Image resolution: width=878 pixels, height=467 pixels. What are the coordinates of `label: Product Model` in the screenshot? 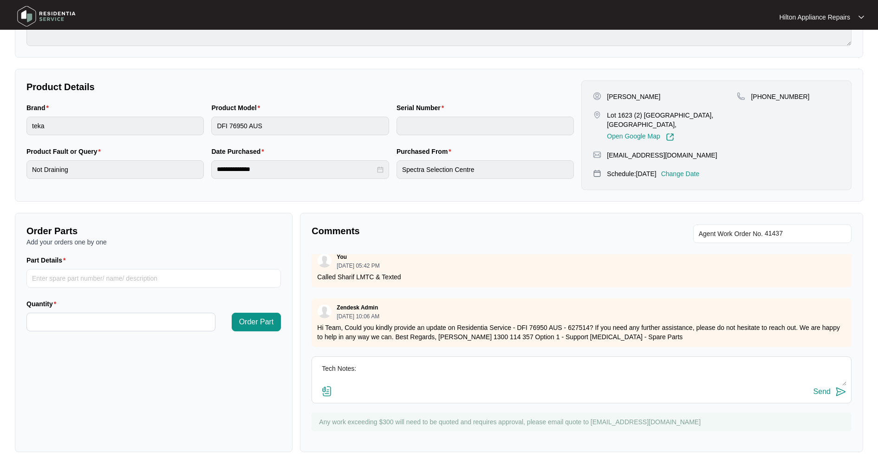 It's located at (237, 108).